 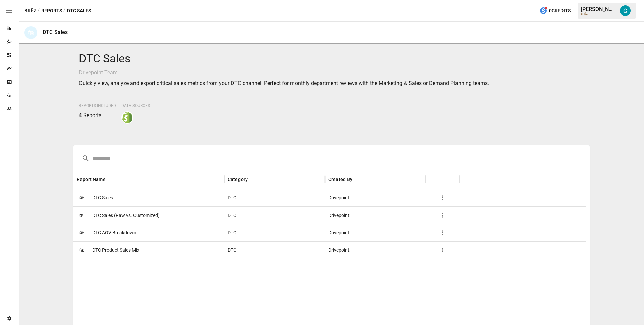 What do you see at coordinates (555, 11) in the screenshot?
I see `button: 0Credits` at bounding box center [555, 11].